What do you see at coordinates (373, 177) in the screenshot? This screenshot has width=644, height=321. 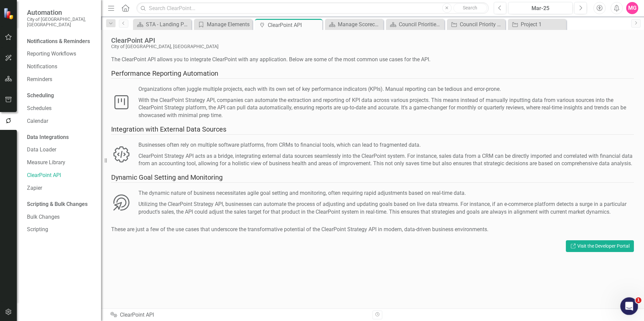 I see `div: Dynamic Goal Setting and Monitoring` at bounding box center [373, 177].